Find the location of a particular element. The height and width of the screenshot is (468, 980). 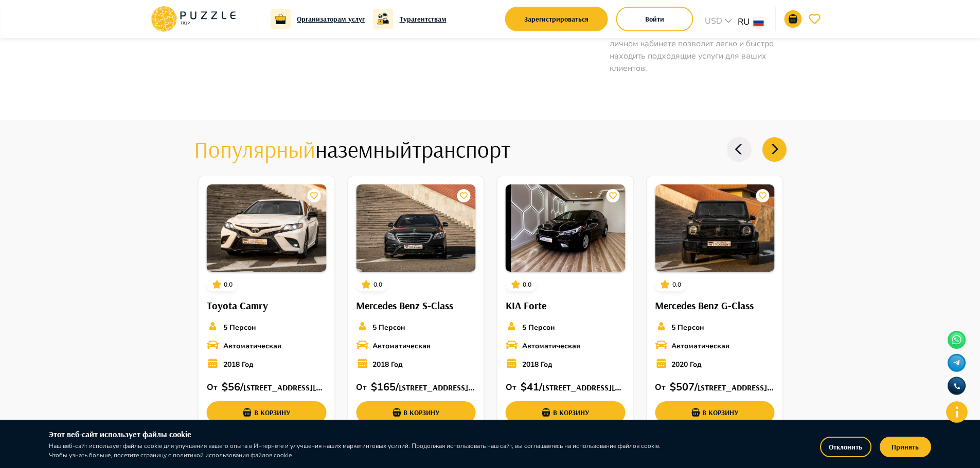

button: Принять is located at coordinates (905, 447).